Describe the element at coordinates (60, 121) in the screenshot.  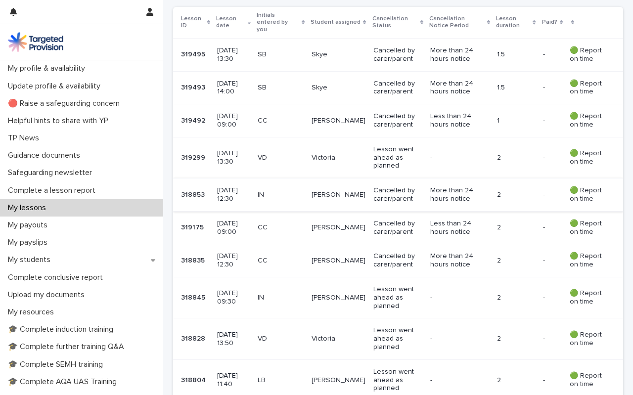
I see `p: Helpful hints to share with YP` at that location.